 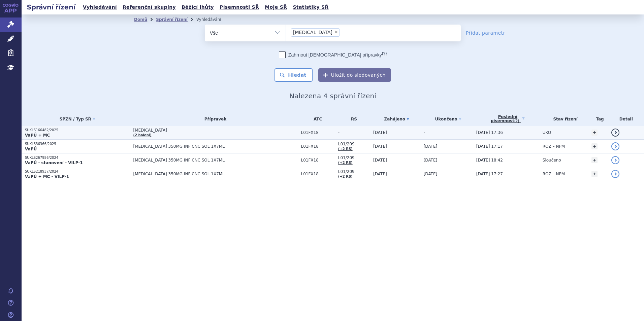 I want to click on th: ATC, so click(x=316, y=119).